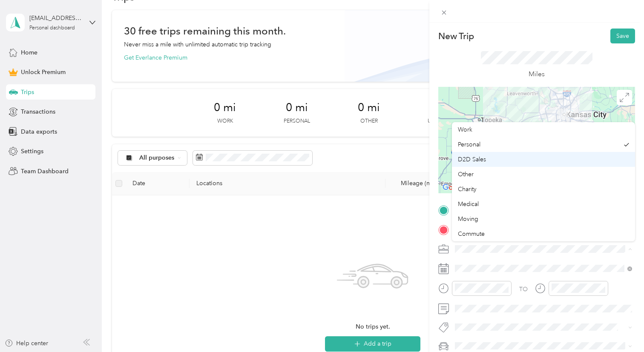  I want to click on span: Charity, so click(467, 189).